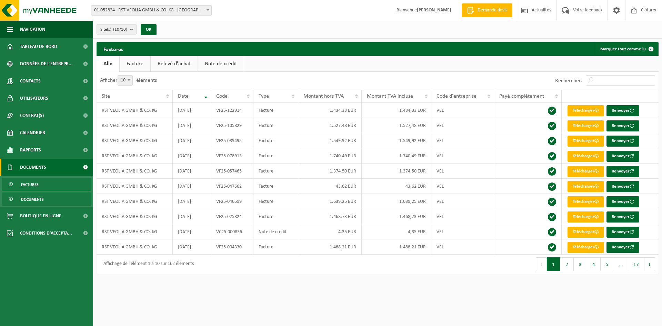 Image resolution: width=662 pixels, height=326 pixels. I want to click on label: Rechercher:, so click(569, 81).